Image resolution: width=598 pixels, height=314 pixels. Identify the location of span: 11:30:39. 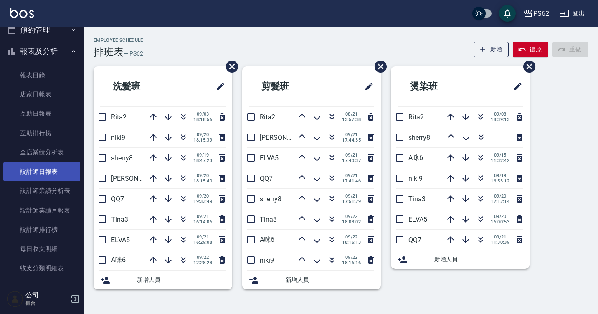
(500, 242).